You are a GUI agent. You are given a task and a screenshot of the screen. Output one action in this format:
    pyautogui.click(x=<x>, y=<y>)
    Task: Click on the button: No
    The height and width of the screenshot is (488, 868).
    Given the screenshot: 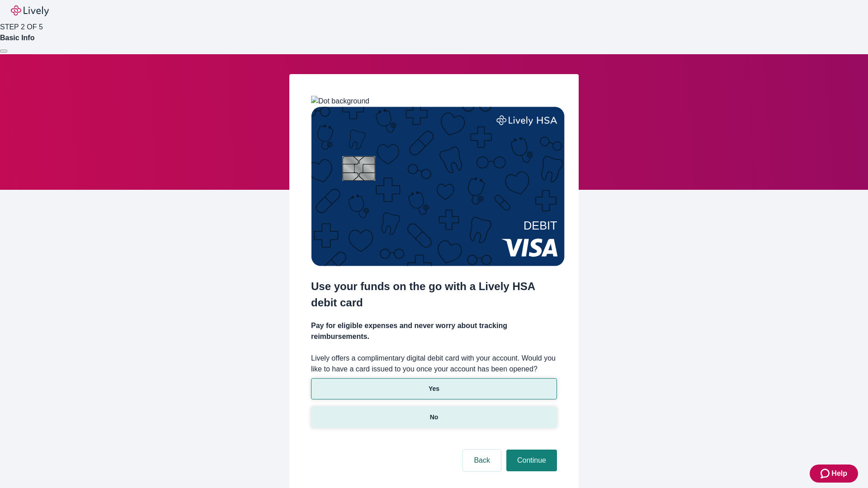 What is the action you would take?
    pyautogui.click(x=434, y=417)
    